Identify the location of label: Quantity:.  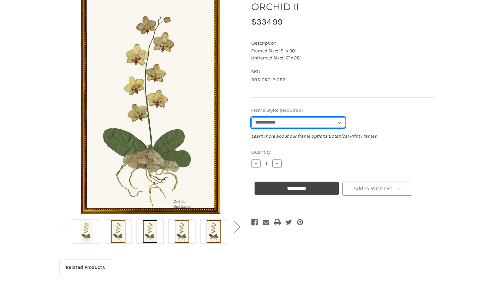
(342, 152).